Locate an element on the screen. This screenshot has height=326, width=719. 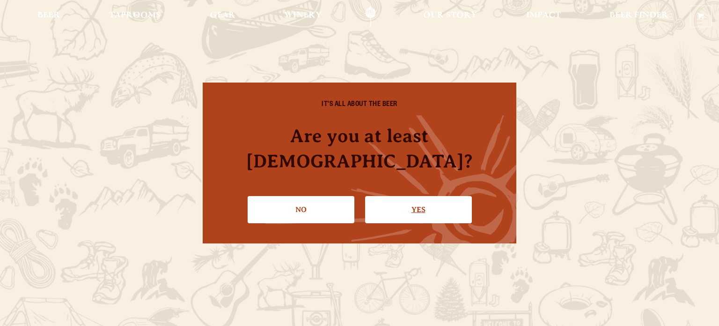
span: Gear is located at coordinates (222, 15).